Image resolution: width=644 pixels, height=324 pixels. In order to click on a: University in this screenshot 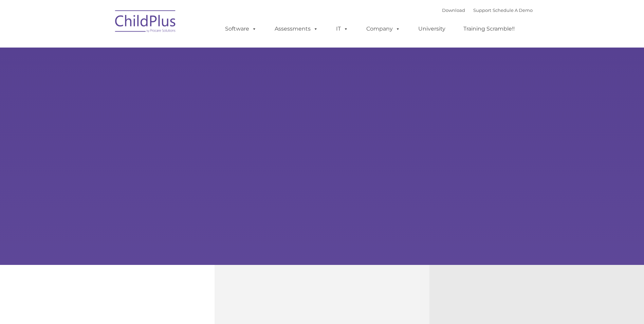, I will do `click(432, 29)`.